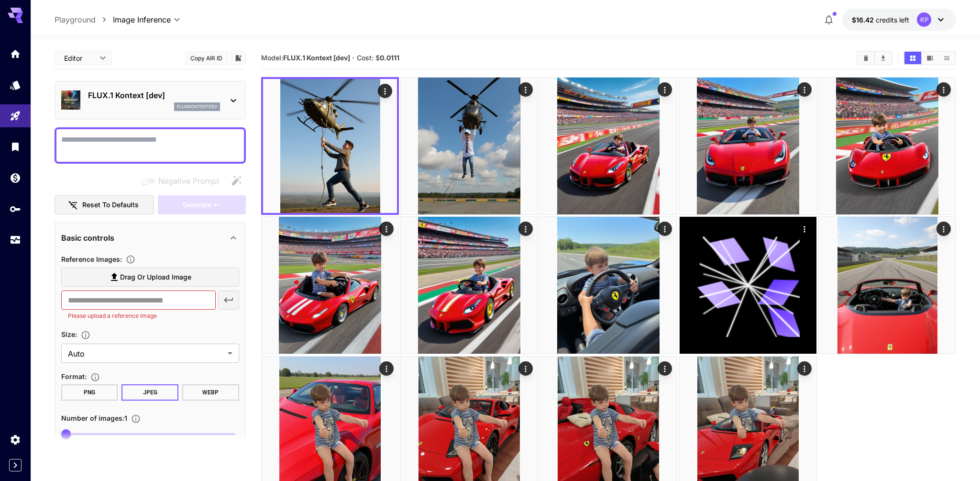  I want to click on div: Usage, so click(15, 240).